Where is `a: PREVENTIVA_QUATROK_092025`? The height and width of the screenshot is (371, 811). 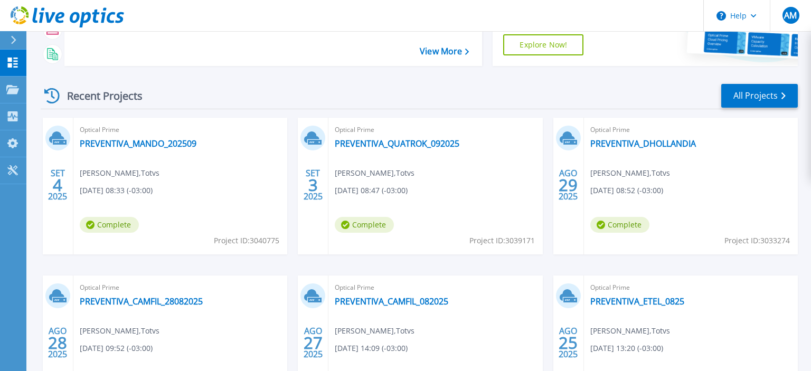
a: PREVENTIVA_QUATROK_092025 is located at coordinates (397, 144).